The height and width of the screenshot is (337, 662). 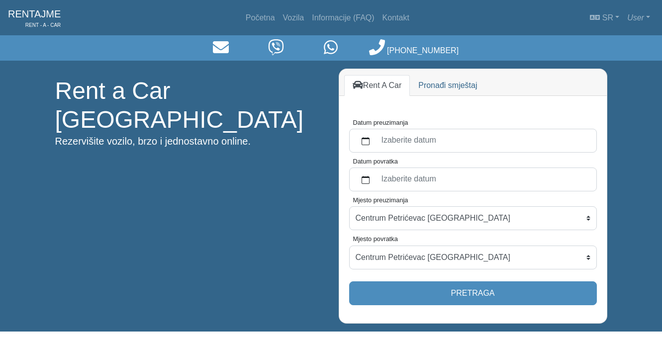 What do you see at coordinates (638, 18) in the screenshot?
I see `a: User` at bounding box center [638, 18].